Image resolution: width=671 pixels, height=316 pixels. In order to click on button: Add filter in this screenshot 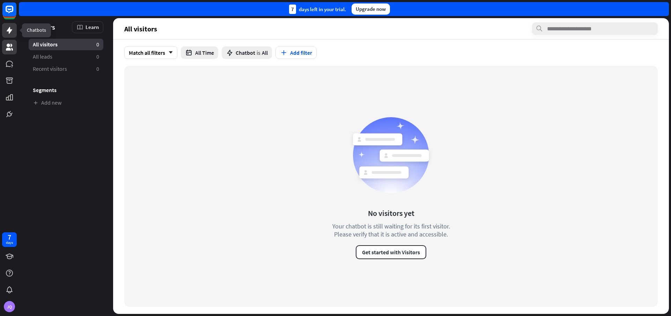, I will do `click(296, 53)`.